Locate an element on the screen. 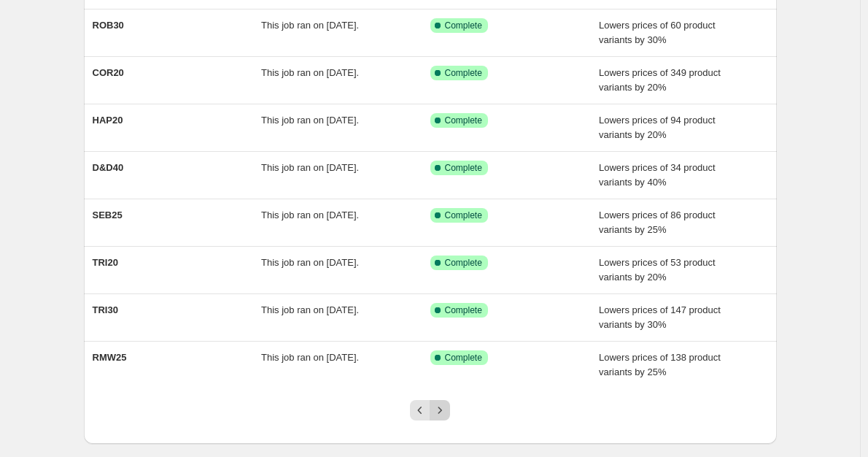 The width and height of the screenshot is (868, 457). span: Lowers prices of 147 product variants by 30% is located at coordinates (660, 316).